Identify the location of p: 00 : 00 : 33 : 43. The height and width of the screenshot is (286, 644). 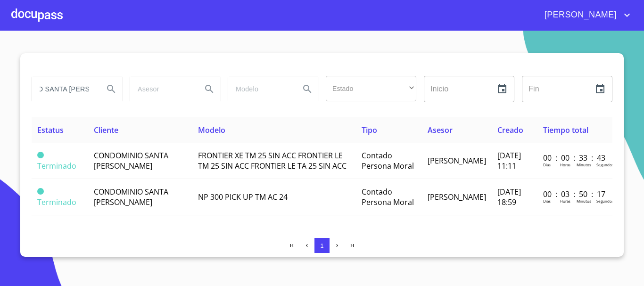
(575, 158).